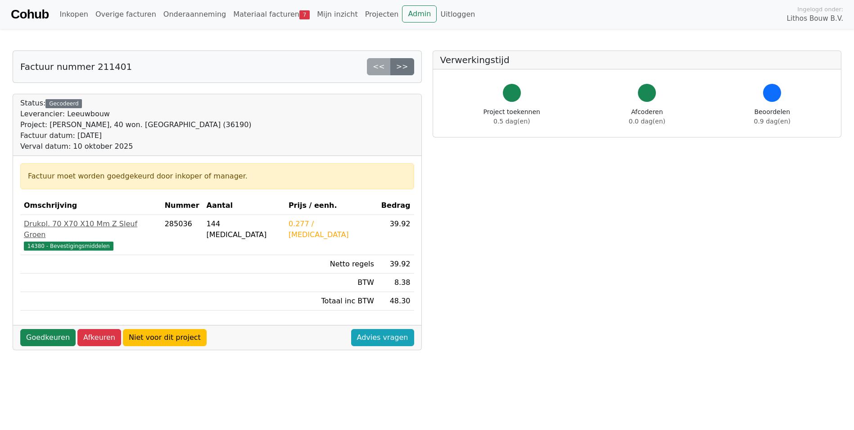 The width and height of the screenshot is (854, 430). Describe the element at coordinates (73, 14) in the screenshot. I see `a: Inkopen` at that location.